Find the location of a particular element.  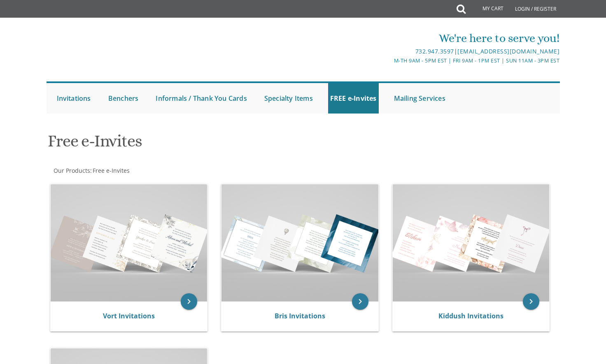

img: Kiddush Invitations is located at coordinates (471, 243).